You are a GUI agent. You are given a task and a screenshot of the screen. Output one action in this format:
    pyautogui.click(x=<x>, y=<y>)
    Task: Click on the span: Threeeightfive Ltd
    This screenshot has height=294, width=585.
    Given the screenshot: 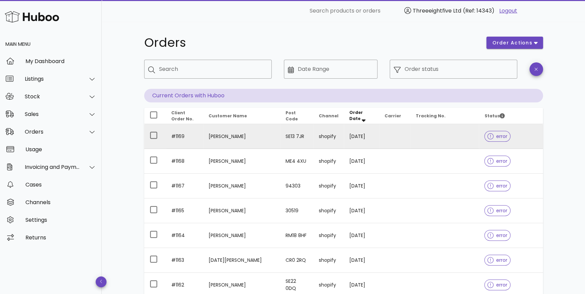 What is the action you would take?
    pyautogui.click(x=437, y=11)
    